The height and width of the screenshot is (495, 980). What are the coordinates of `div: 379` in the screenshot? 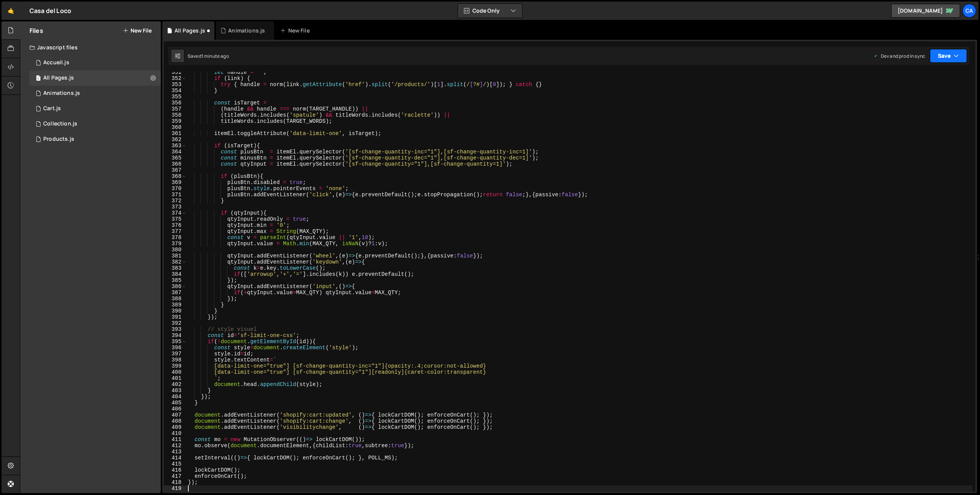 It's located at (175, 243).